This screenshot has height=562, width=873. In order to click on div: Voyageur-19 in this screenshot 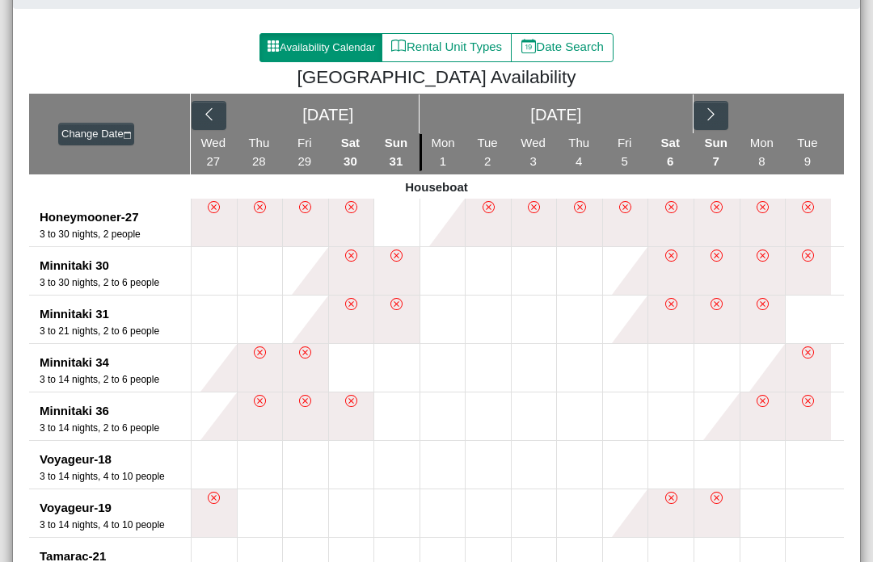, I will do `click(115, 508)`.